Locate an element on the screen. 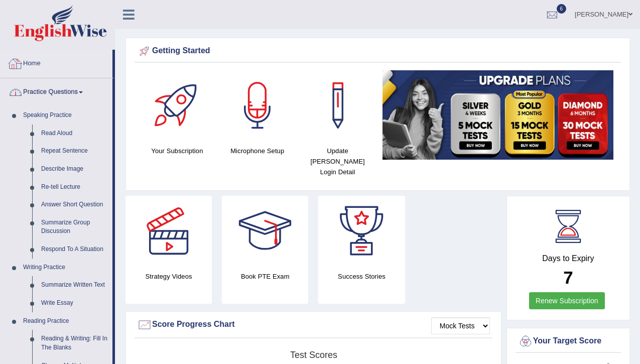 The width and height of the screenshot is (640, 364). b: 7 is located at coordinates (567, 277).